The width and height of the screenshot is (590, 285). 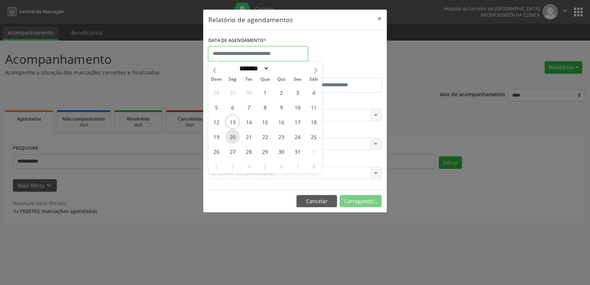 I want to click on span: Novembro 3, 2025, so click(x=232, y=166).